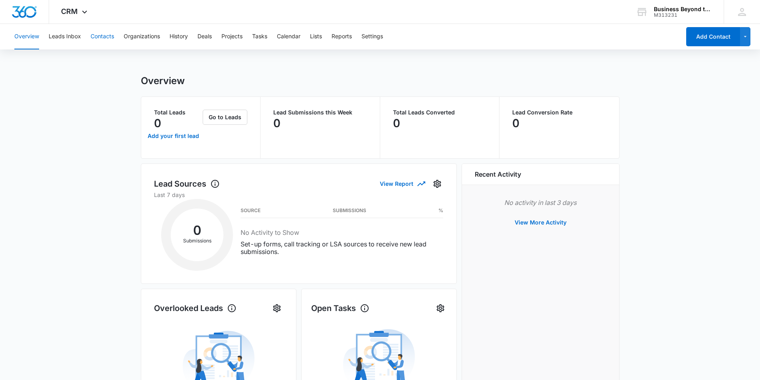  What do you see at coordinates (178, 113) in the screenshot?
I see `p: Total Leads` at bounding box center [178, 113].